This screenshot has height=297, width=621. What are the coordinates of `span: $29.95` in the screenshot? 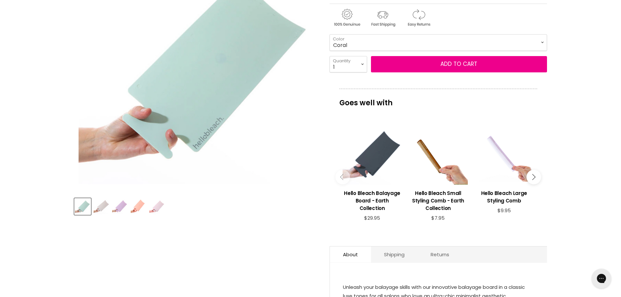 It's located at (372, 218).